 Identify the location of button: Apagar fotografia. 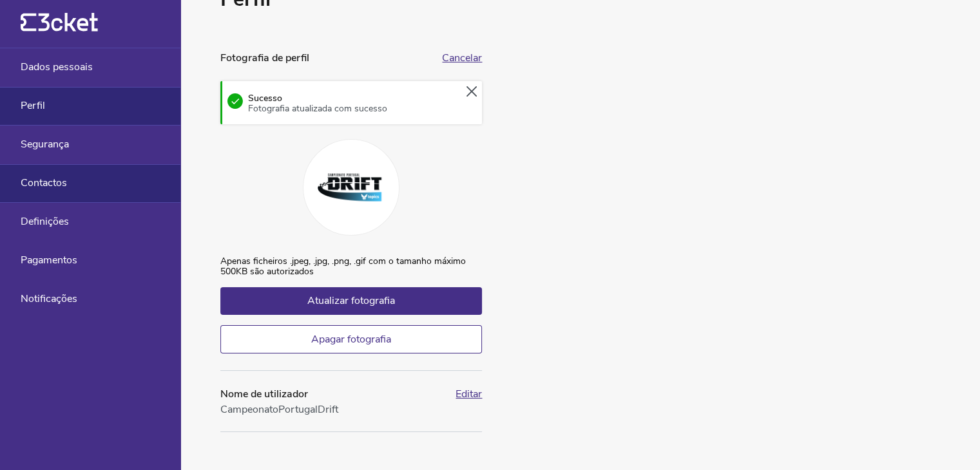
(351, 339).